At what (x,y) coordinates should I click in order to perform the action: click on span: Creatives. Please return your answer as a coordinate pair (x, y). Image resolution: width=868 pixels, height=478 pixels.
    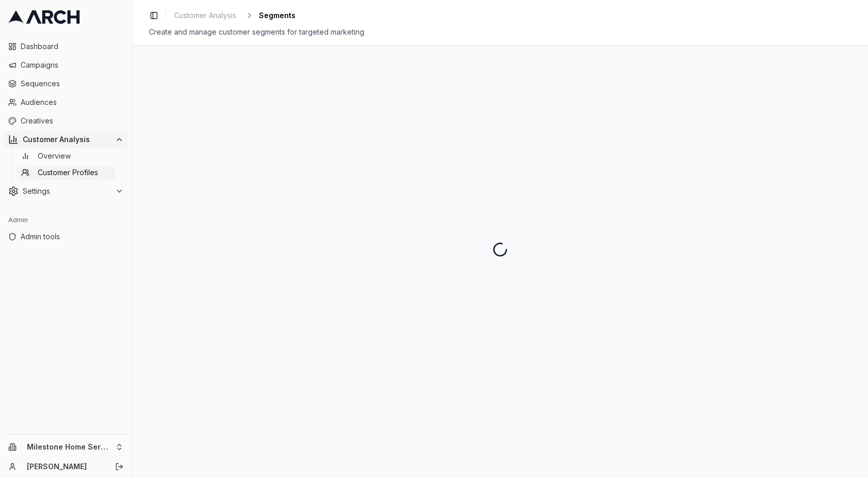
    Looking at the image, I should click on (72, 121).